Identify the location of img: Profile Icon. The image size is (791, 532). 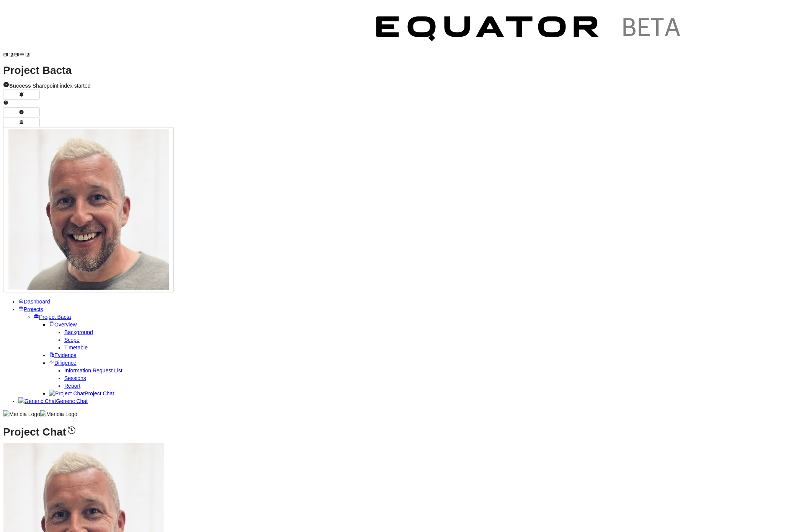
(88, 210).